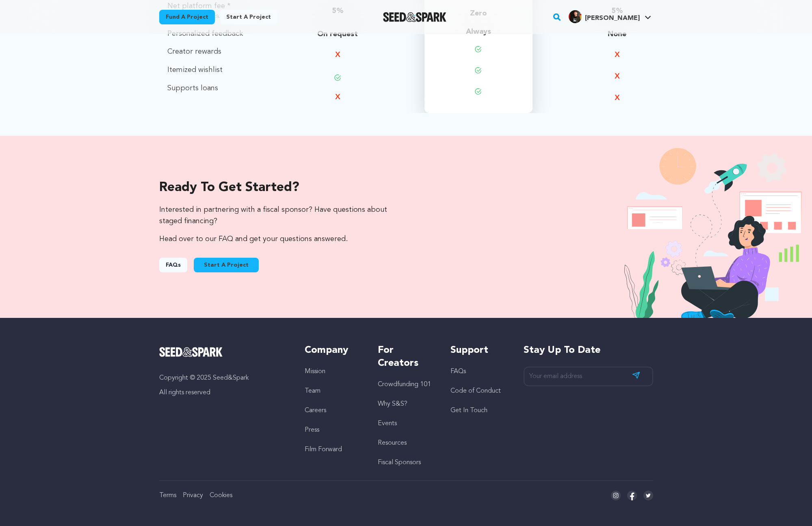 The width and height of the screenshot is (812, 526). What do you see at coordinates (469, 411) in the screenshot?
I see `a: Get In Touch` at bounding box center [469, 411].